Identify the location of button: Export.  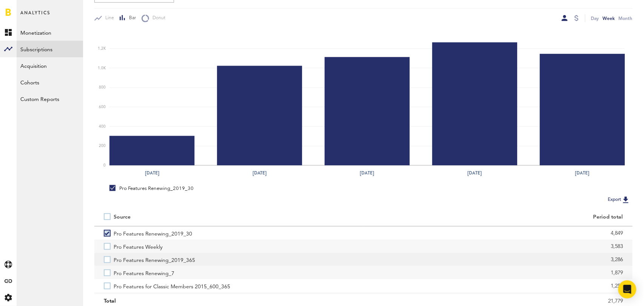
(619, 200).